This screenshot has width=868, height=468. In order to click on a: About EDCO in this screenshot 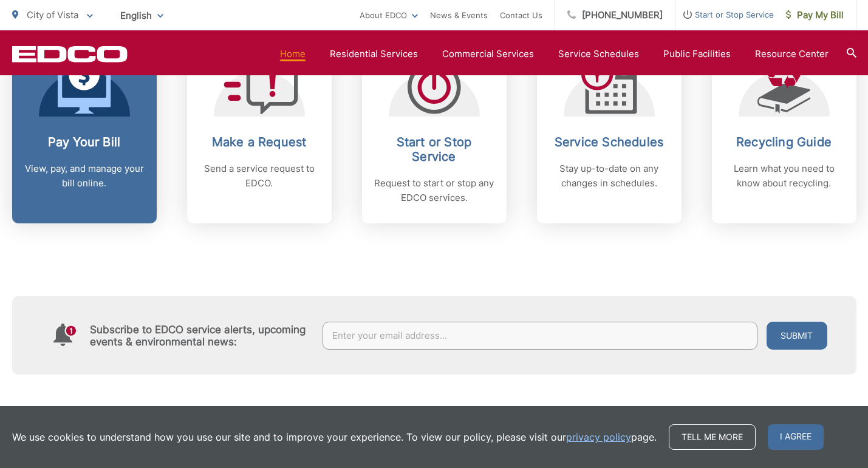, I will do `click(389, 15)`.